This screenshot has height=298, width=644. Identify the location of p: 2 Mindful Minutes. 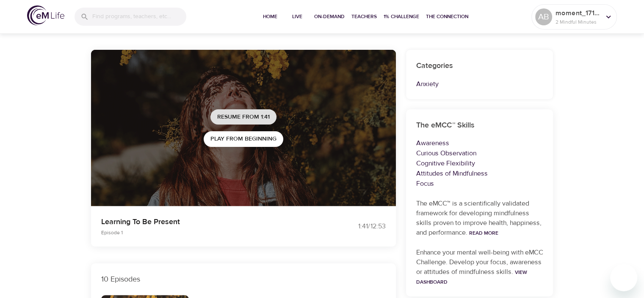
(577, 22).